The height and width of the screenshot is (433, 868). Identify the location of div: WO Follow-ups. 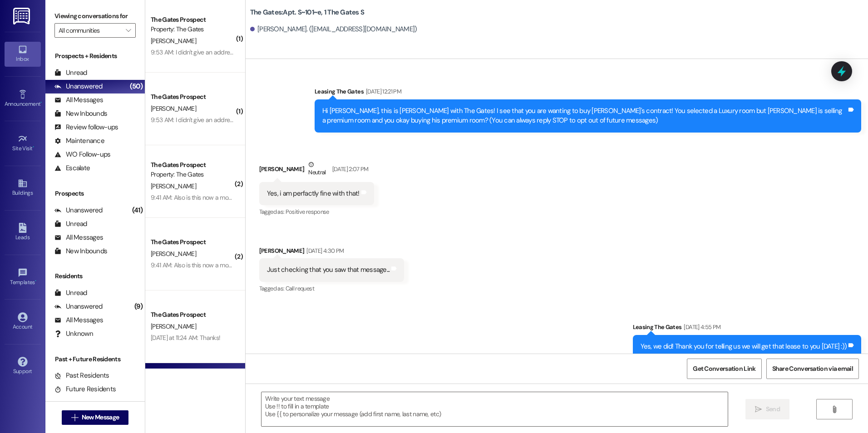
(82, 154).